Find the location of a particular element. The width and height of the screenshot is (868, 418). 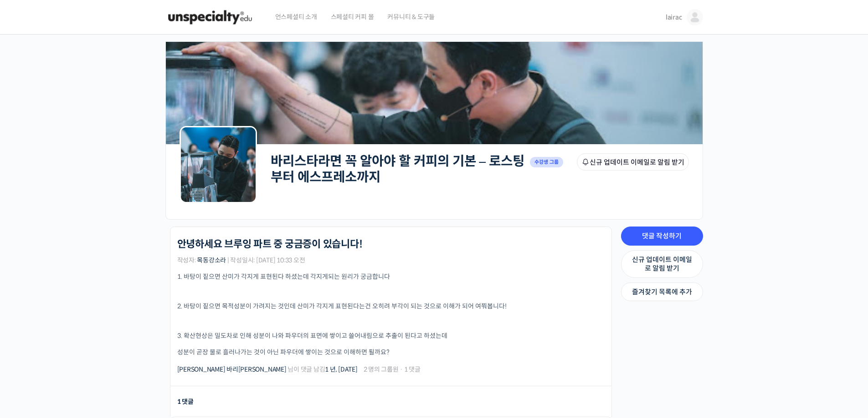

span: 목동강소라 is located at coordinates (211, 260).